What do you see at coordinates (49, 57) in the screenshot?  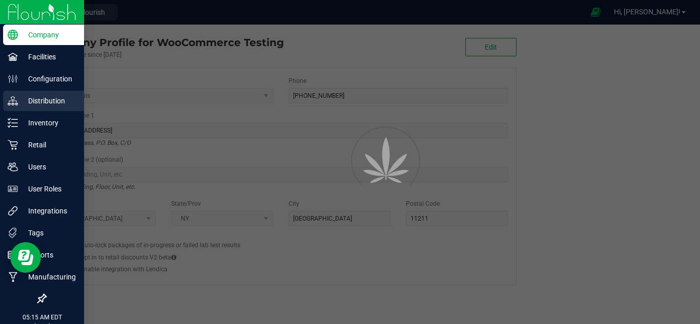 I see `p: Facilities` at bounding box center [49, 57].